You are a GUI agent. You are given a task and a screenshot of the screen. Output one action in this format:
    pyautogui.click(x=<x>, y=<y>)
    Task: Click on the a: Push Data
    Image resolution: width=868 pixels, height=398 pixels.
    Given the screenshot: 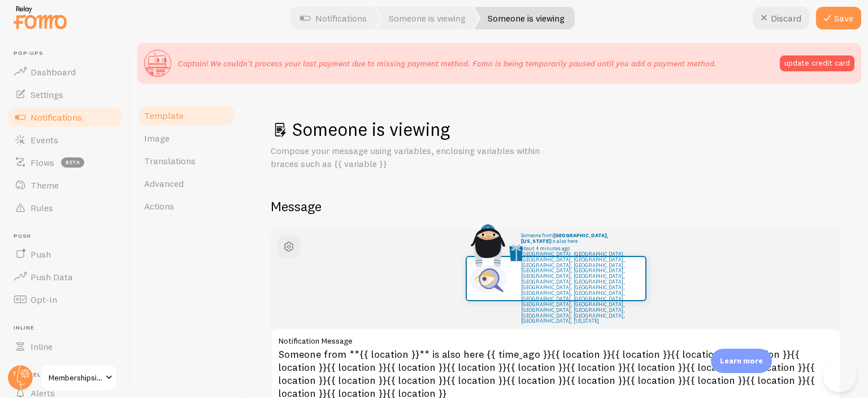 What is the action you would take?
    pyautogui.click(x=65, y=277)
    